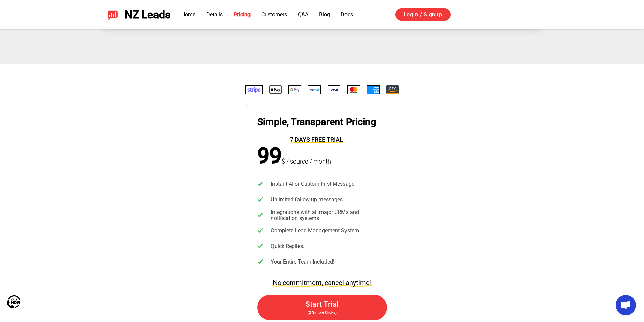  I want to click on img: Google Pay, so click(295, 90).